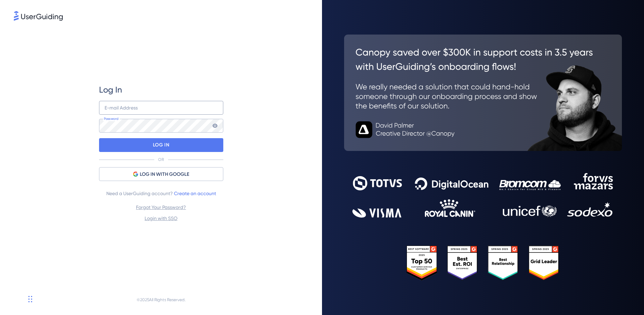 The height and width of the screenshot is (315, 644). Describe the element at coordinates (161, 208) in the screenshot. I see `a: Forgot Your Password?` at that location.